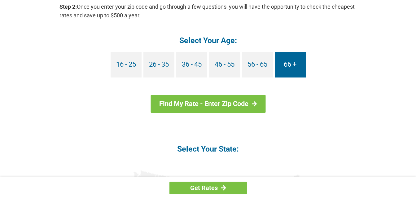  Describe the element at coordinates (208, 40) in the screenshot. I see `h4: Select Your Age:` at that location.